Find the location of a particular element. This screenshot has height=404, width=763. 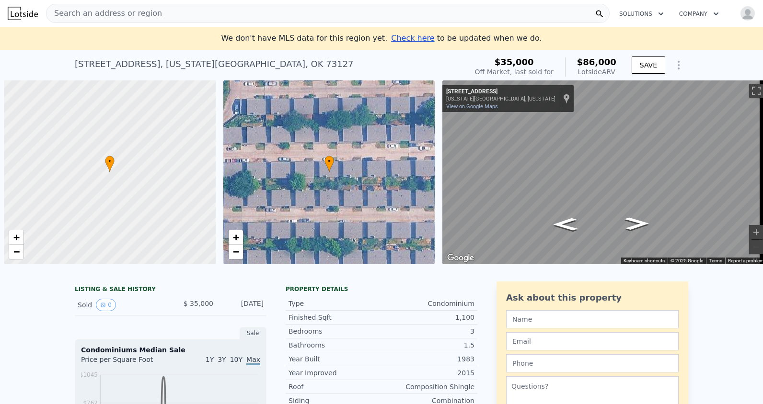

span: Search an address or region is located at coordinates (104, 13).